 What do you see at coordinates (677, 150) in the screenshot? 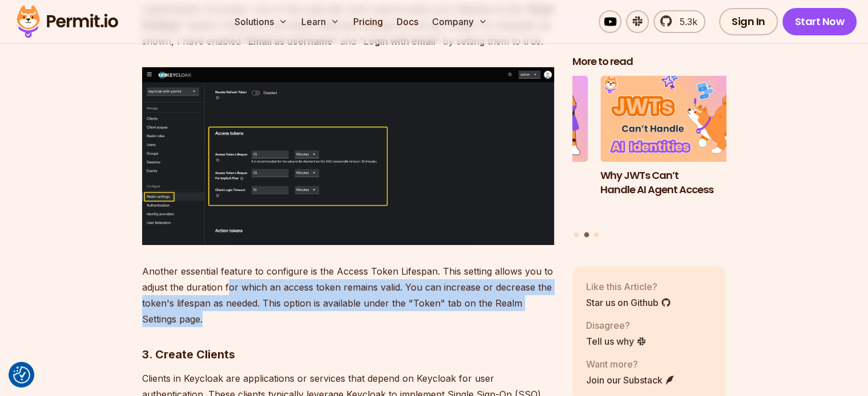
I see `li: 2 of 3` at bounding box center [677, 150].